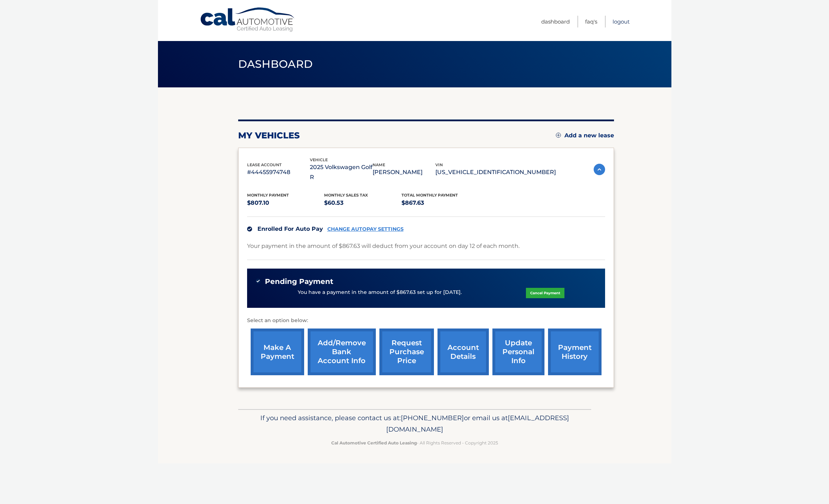  What do you see at coordinates (346, 195) in the screenshot?
I see `span: Monthly sales Tax` at bounding box center [346, 195].